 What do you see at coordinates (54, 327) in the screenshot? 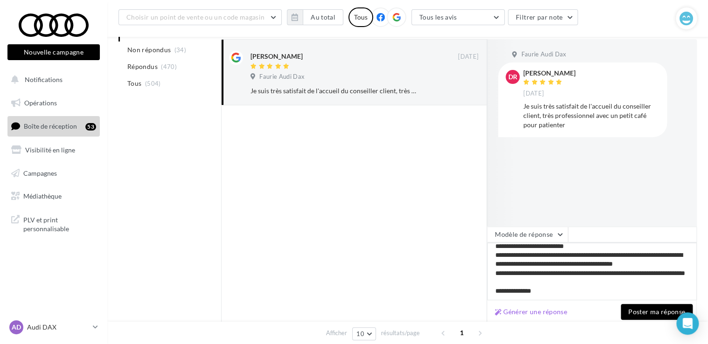
I see `a: AD Audi DAX` at bounding box center [54, 327].